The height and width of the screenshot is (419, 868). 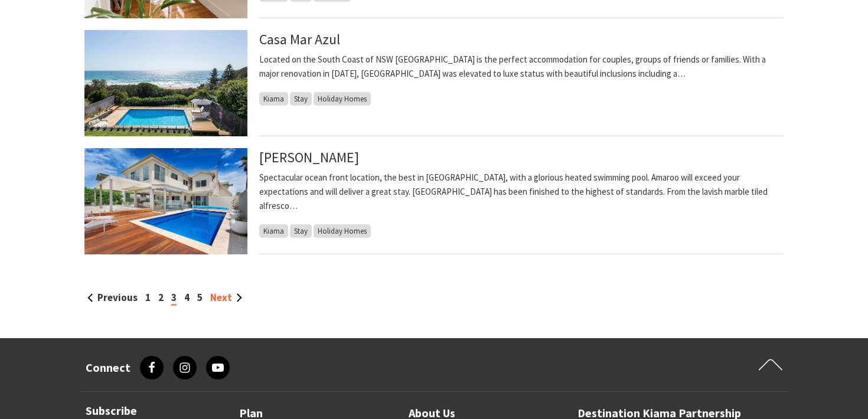 What do you see at coordinates (187, 298) in the screenshot?
I see `a: 4` at bounding box center [187, 298].